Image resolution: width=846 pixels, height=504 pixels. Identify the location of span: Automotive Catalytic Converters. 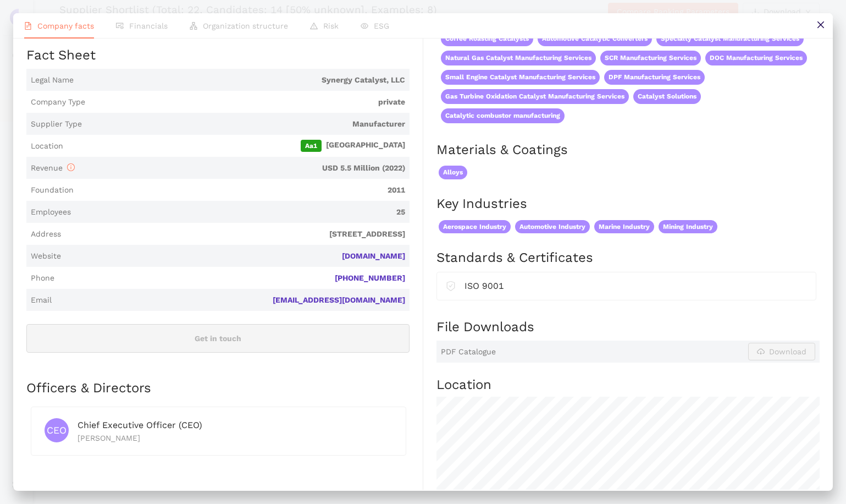
(595, 38).